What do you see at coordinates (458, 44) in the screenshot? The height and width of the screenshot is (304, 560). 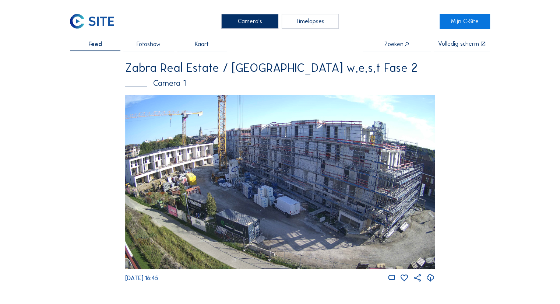 I see `div: Volledig scherm` at bounding box center [458, 44].